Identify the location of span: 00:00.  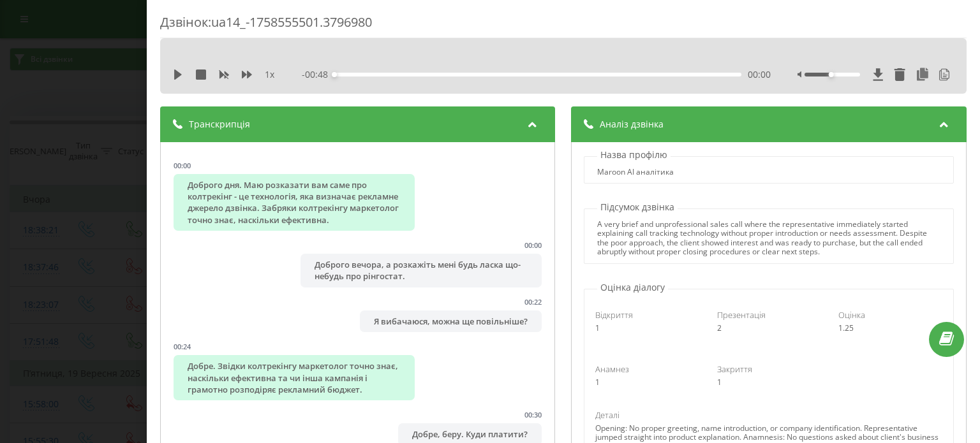
(760, 74).